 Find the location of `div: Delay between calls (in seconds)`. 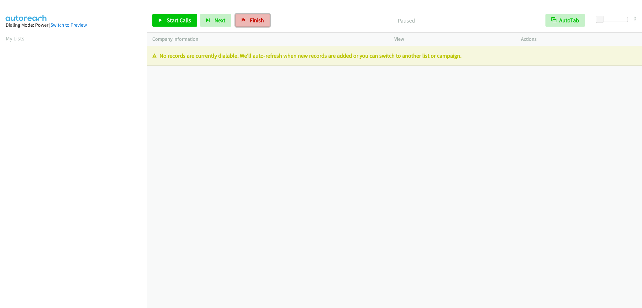

div: Delay between calls (in seconds) is located at coordinates (614, 19).